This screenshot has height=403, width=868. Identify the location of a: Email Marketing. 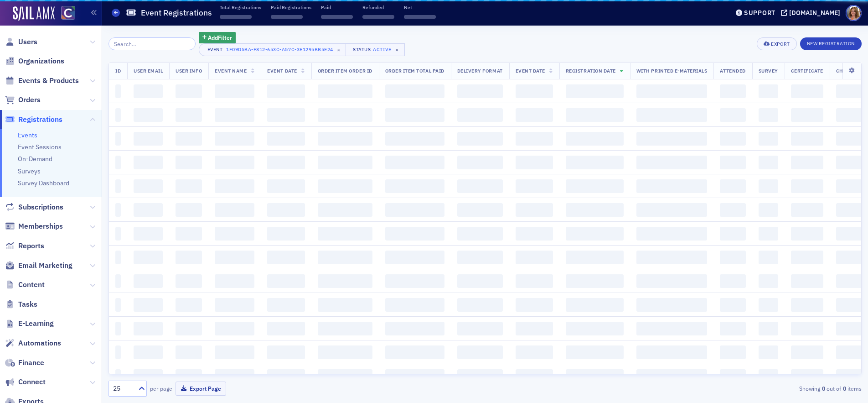
(39, 265).